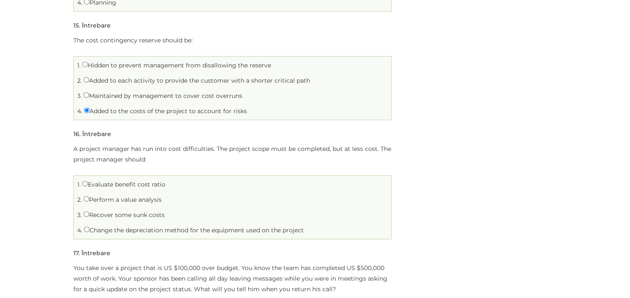 This screenshot has height=298, width=630. Describe the element at coordinates (232, 40) in the screenshot. I see `p: The cost contingency reserve should be:` at that location.